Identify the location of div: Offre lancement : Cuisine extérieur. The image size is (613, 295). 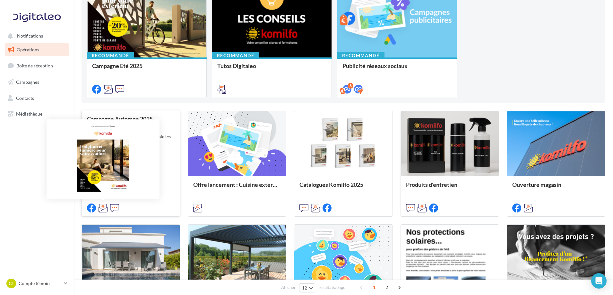
(237, 188).